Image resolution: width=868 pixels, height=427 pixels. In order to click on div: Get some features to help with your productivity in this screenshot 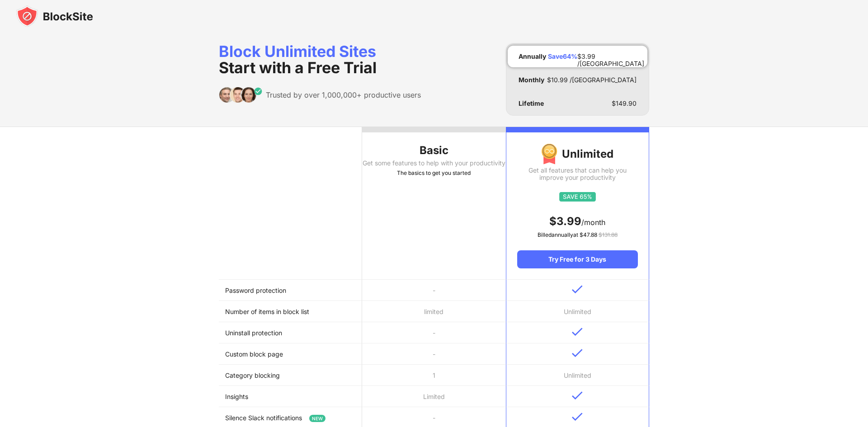, I will do `click(434, 163)`.